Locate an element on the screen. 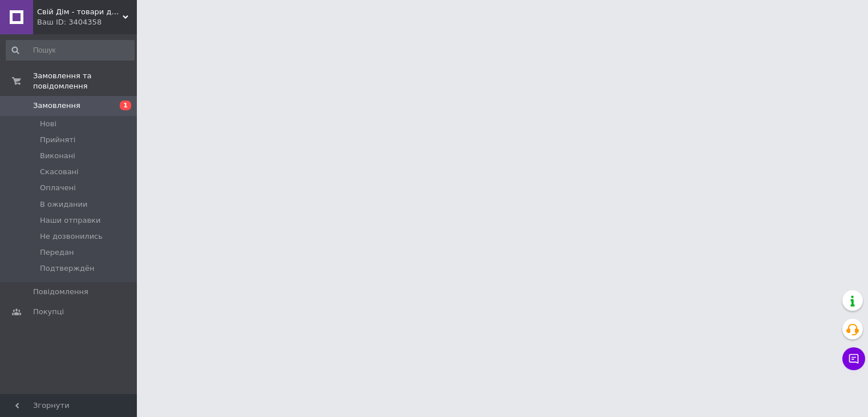 The image size is (868, 417). span: Повідомлення is located at coordinates (60, 292).